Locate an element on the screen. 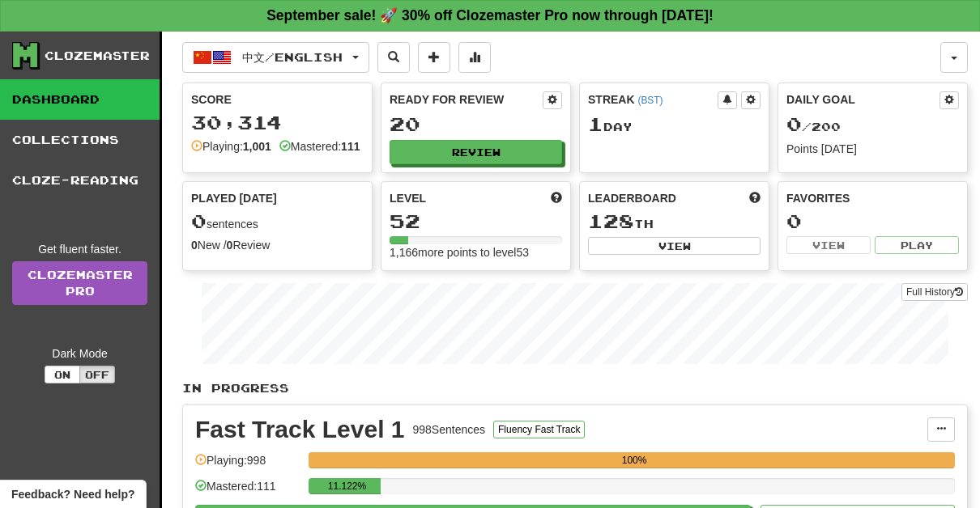 The image size is (980, 508). button: 中文/English is located at coordinates (276, 57).